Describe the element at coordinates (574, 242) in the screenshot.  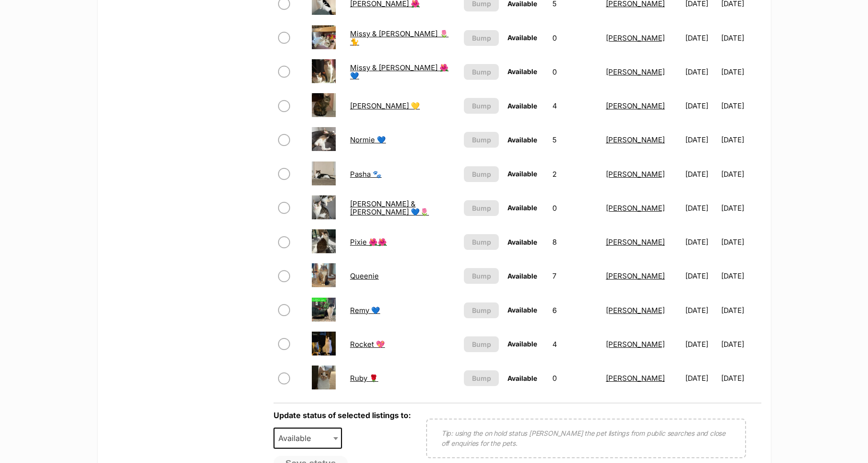
I see `td: 8` at that location.